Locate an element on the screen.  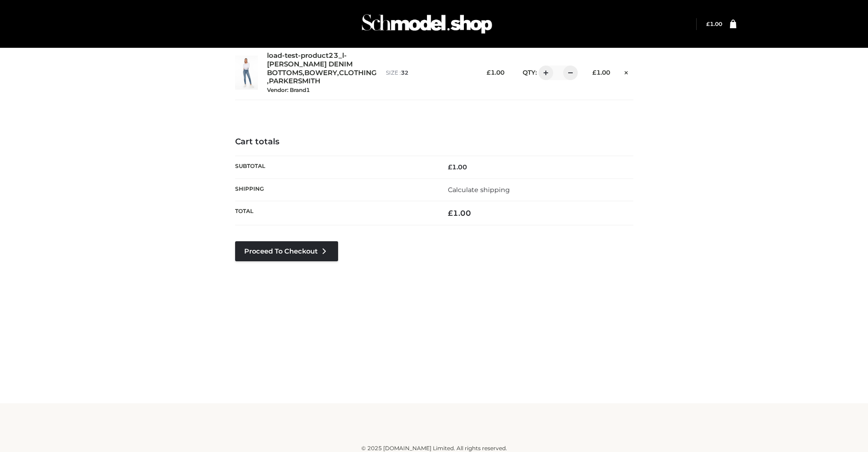
a: CLOTHING is located at coordinates (358, 73).